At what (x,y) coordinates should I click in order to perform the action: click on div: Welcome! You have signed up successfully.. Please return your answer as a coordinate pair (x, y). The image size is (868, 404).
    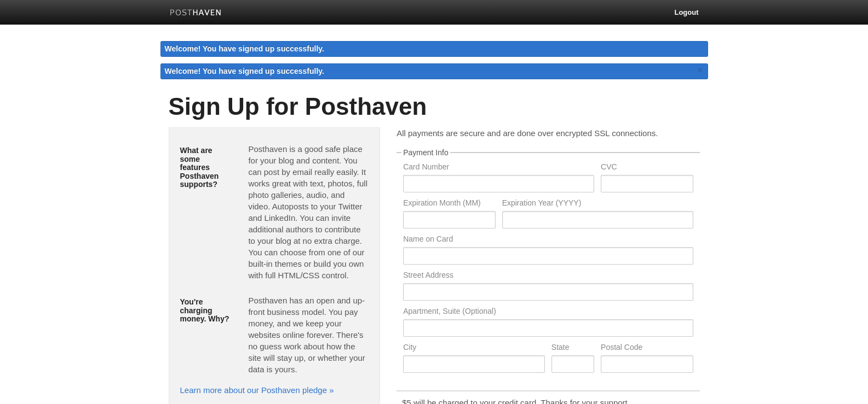
    Looking at the image, I should click on (434, 49).